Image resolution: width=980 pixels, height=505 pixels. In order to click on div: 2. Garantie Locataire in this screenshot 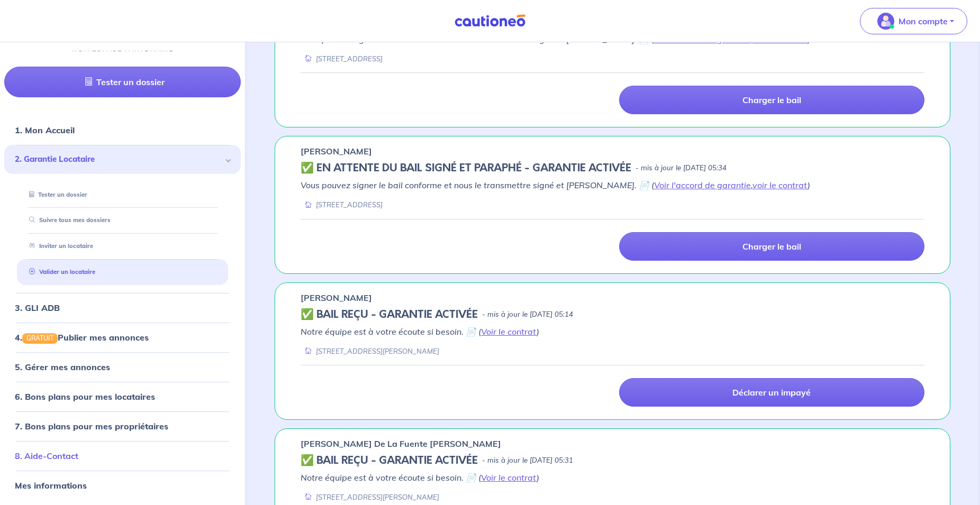, I will do `click(122, 160)`.